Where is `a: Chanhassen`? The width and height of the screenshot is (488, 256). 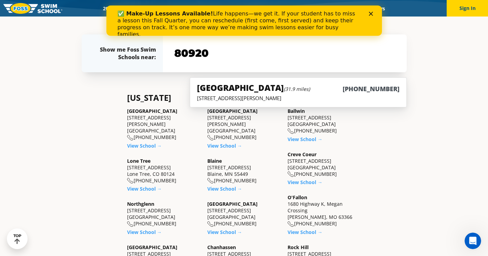
a: Chanhassen is located at coordinates (222, 247).